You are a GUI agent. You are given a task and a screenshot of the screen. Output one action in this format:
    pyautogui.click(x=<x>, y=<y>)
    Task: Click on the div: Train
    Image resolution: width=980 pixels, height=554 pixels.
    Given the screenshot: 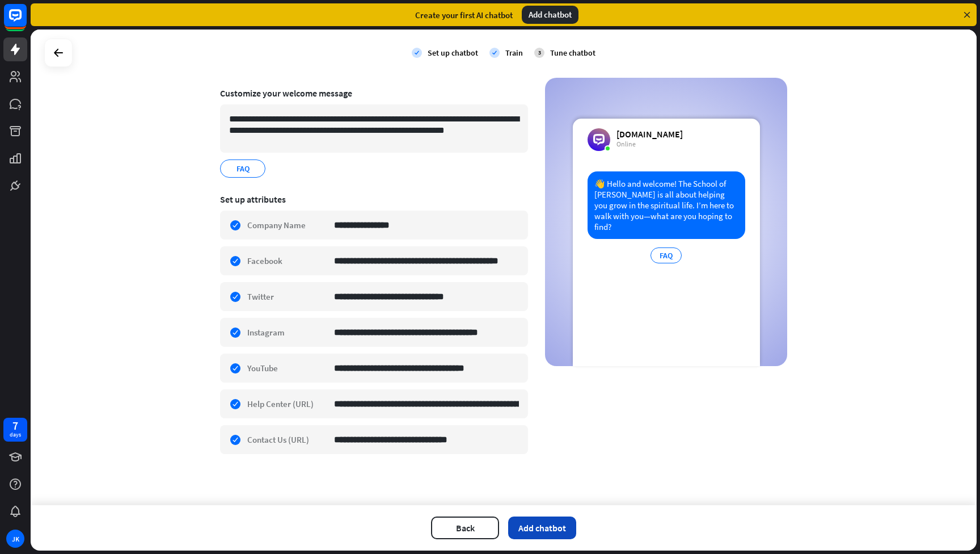 What is the action you would take?
    pyautogui.click(x=514, y=53)
    